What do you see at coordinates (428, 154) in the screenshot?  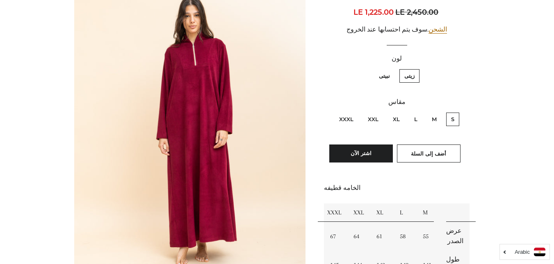 I see `span: أضف إلى السلة` at bounding box center [428, 154].